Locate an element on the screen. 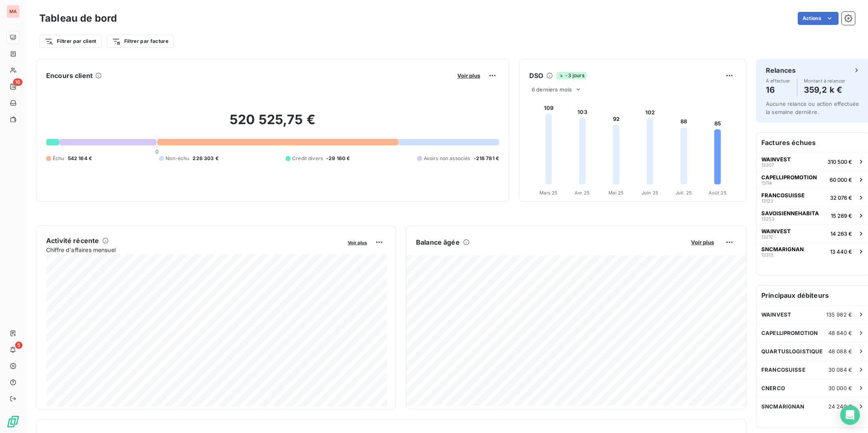  span: 5 is located at coordinates (18, 345).